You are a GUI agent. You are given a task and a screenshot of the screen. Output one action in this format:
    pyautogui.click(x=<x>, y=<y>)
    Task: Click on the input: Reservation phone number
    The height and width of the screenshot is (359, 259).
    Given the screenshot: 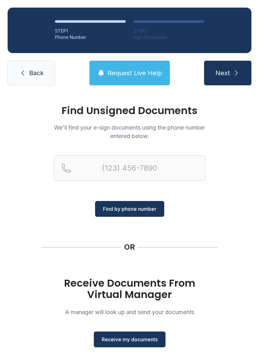 What is the action you would take?
    pyautogui.click(x=130, y=168)
    